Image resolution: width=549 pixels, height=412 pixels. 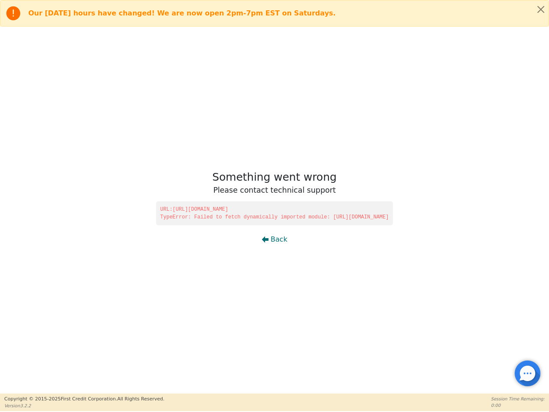 What do you see at coordinates (518, 405) in the screenshot?
I see `p: 0:00` at bounding box center [518, 405].